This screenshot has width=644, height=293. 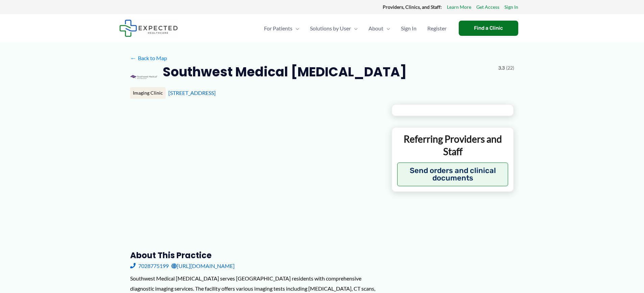 I want to click on strong: Providers, Clinics, and Staff:, so click(x=412, y=7).